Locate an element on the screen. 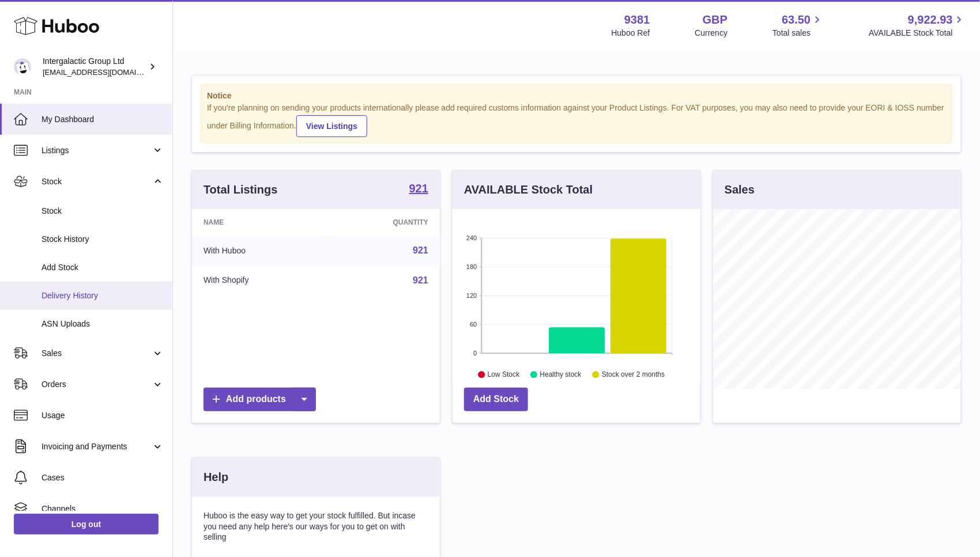 This screenshot has height=557, width=980. span: 63.50 is located at coordinates (796, 20).